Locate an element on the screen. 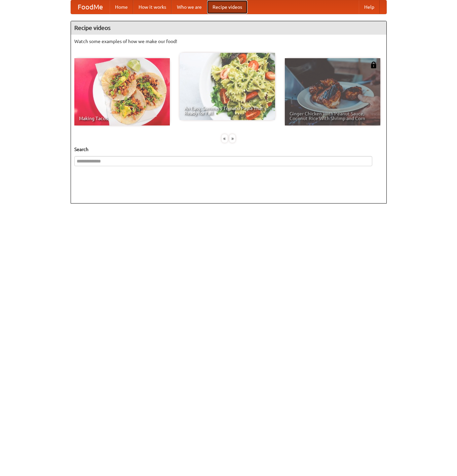 This screenshot has width=457, height=476. span: Making Tacos is located at coordinates (122, 118).